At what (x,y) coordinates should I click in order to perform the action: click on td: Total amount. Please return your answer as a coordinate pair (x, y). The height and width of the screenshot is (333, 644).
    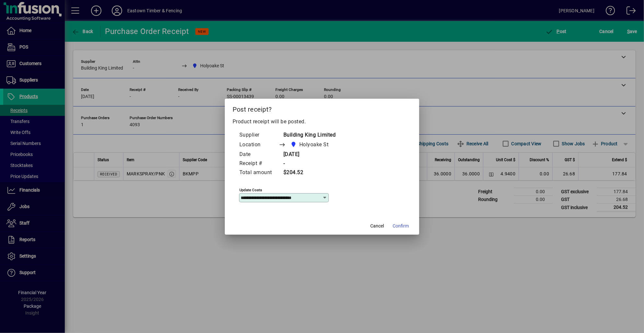
    Looking at the image, I should click on (259, 173).